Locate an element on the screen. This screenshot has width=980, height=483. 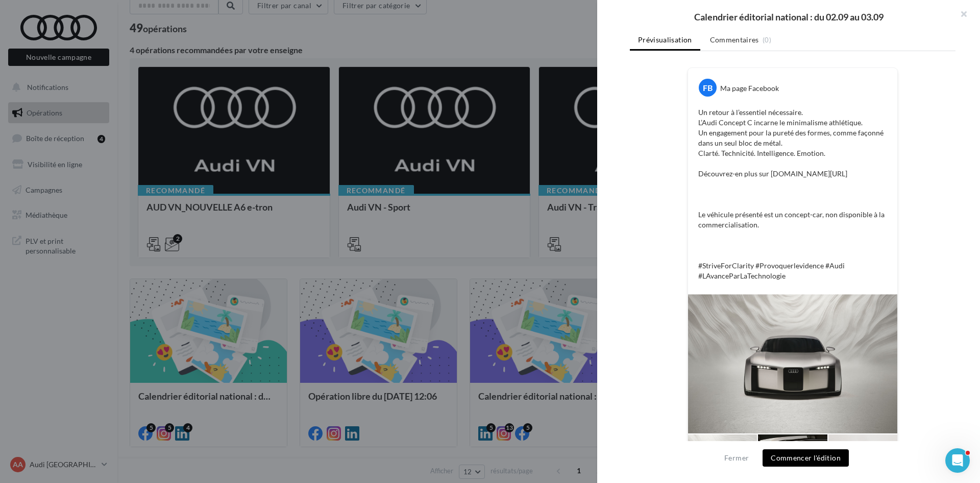
div: Ma page Facebook is located at coordinates (749, 89).